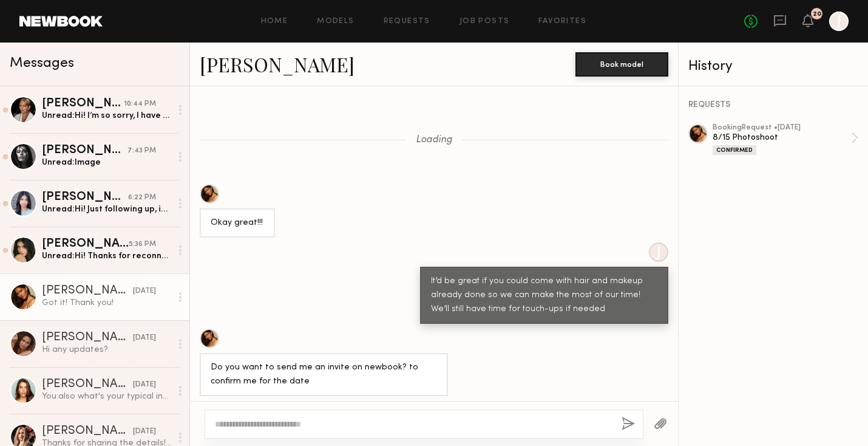 The height and width of the screenshot is (446, 868). I want to click on div: 6:22 PM, so click(142, 197).